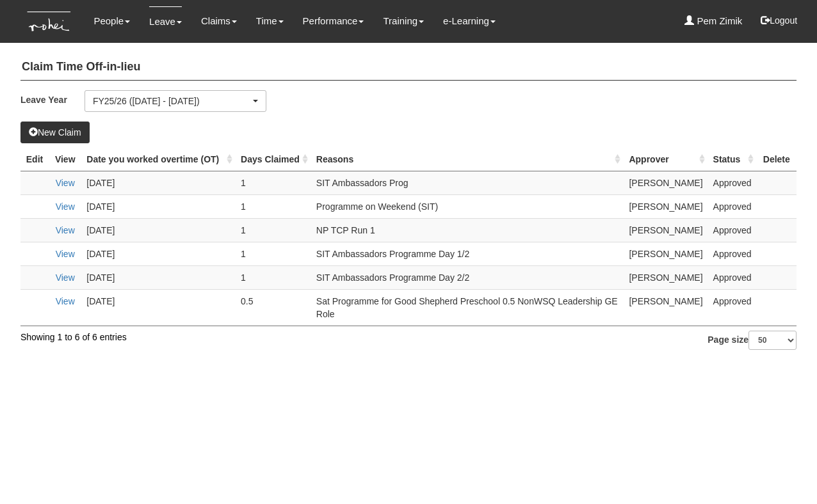  I want to click on td: SIT Ambassadors Prog, so click(467, 182).